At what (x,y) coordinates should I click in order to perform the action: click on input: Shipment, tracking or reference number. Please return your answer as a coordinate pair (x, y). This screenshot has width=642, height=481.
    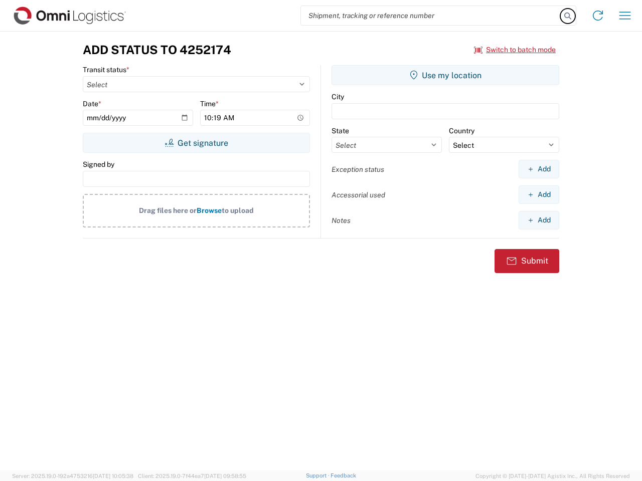
    Looking at the image, I should click on (431, 16).